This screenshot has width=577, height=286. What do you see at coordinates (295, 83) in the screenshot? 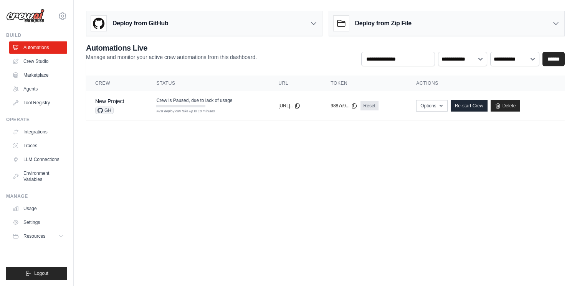
I see `th: URL` at bounding box center [295, 83].